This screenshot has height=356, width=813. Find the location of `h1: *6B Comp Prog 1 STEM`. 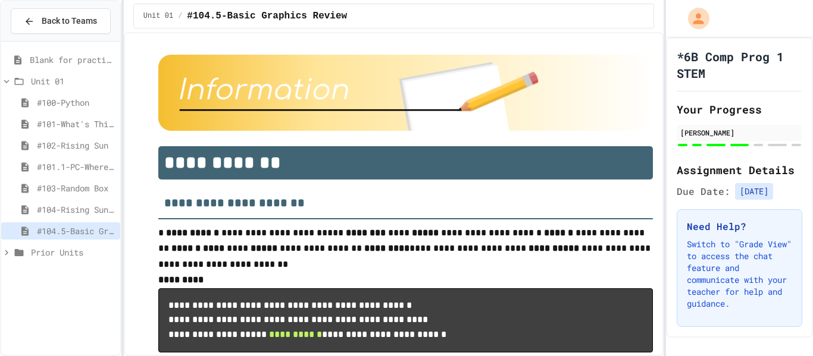

h1: *6B Comp Prog 1 STEM is located at coordinates (739, 65).